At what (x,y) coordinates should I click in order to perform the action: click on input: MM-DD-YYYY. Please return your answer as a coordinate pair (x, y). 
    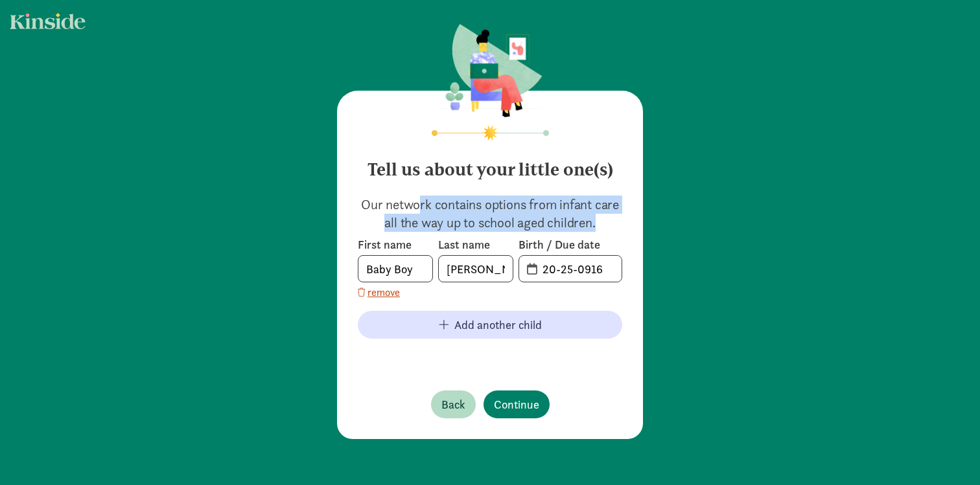
    Looking at the image, I should click on (578, 269).